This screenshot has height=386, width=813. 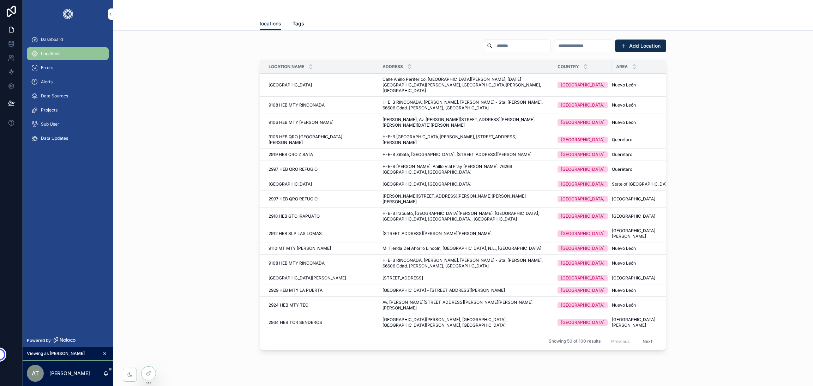 I want to click on a: Querétaro, so click(x=644, y=155).